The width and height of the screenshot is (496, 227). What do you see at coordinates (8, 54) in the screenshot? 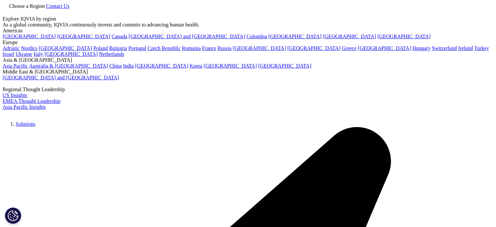
I see `a: Israel` at bounding box center [8, 54].